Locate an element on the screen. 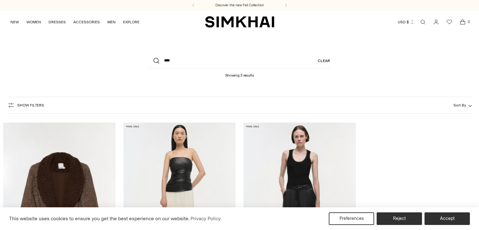 The width and height of the screenshot is (479, 230). button: Reject is located at coordinates (400, 219).